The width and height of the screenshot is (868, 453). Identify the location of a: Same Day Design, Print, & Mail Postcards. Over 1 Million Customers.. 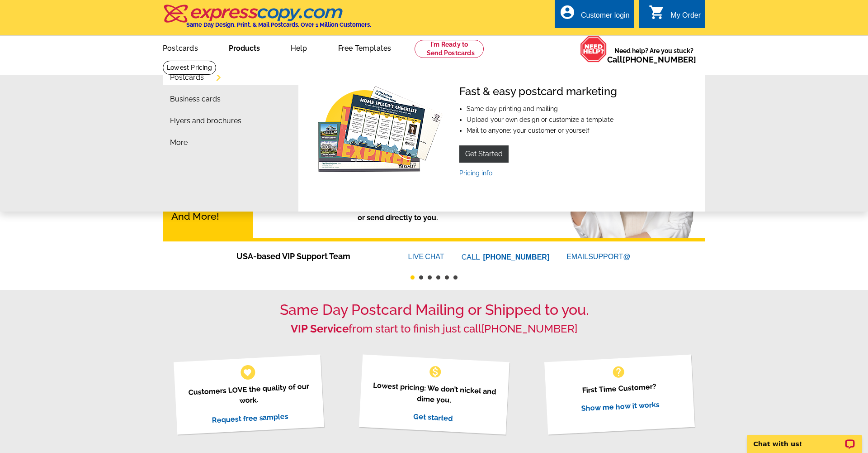
(267, 19).